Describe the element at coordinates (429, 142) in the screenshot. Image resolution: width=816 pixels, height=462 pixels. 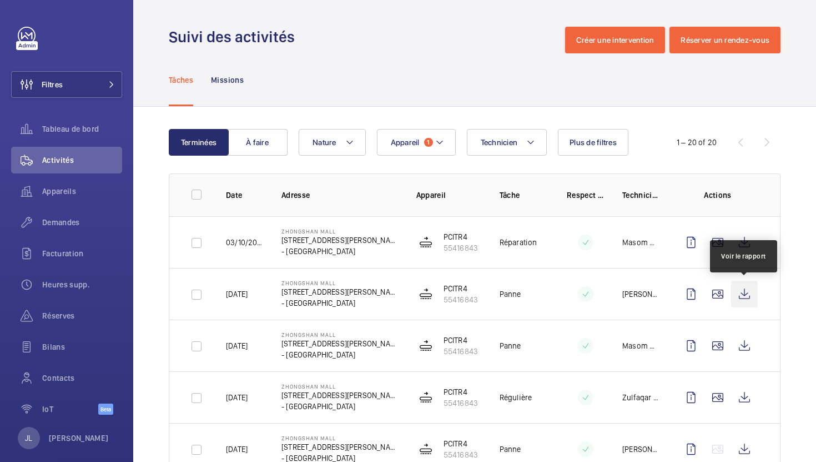
I see `span: 1` at that location.